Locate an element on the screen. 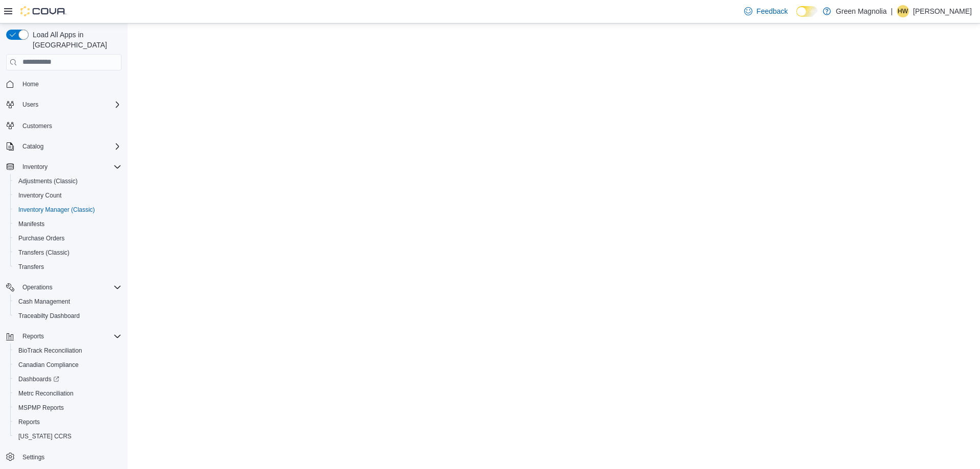 The image size is (980, 469). span: Customers is located at coordinates (37, 126).